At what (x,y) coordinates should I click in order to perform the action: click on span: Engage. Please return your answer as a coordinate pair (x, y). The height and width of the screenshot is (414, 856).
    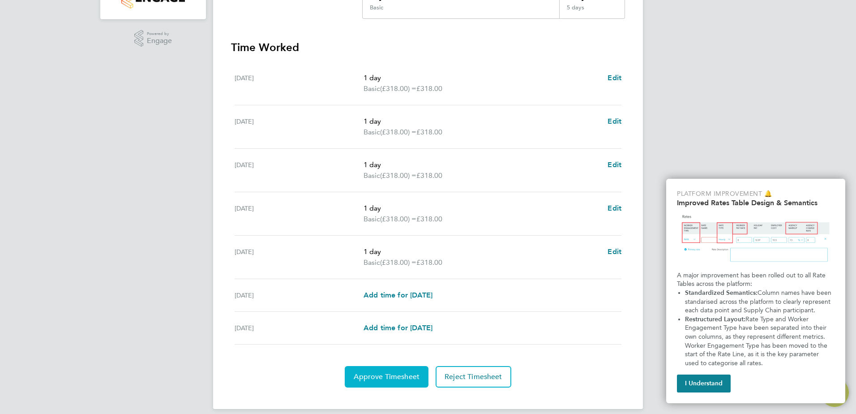
    Looking at the image, I should click on (159, 41).